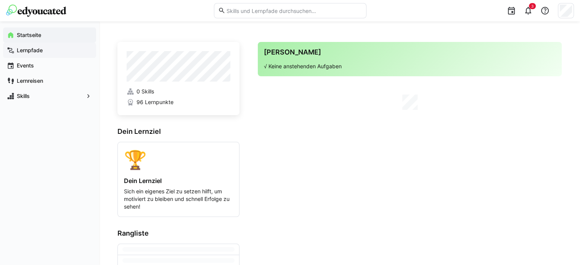 This screenshot has width=580, height=265. Describe the element at coordinates (155, 102) in the screenshot. I see `span: 96 Lernpunkte` at that location.